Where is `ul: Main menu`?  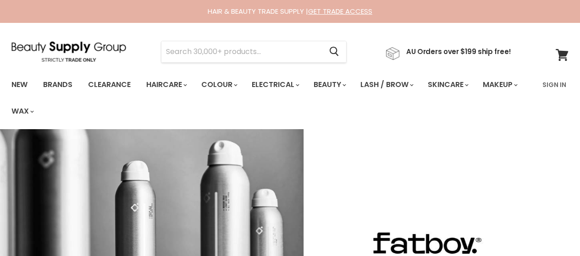 ul: Main menu is located at coordinates (271, 98).